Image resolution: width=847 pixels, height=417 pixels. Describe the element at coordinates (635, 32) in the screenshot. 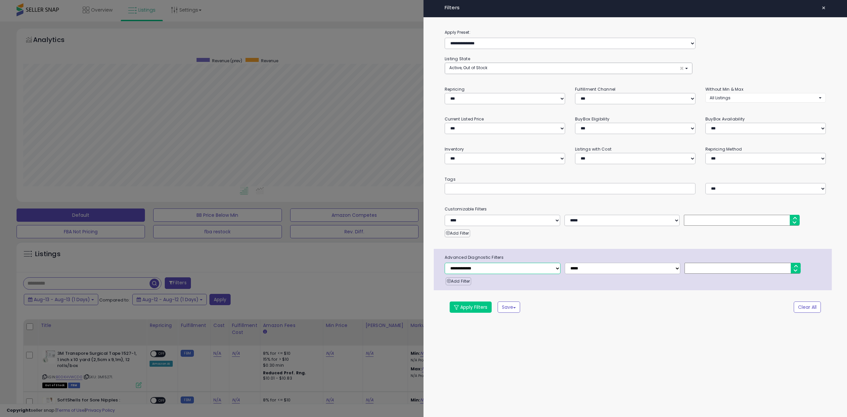

I see `label: Apply Preset:` at that location.